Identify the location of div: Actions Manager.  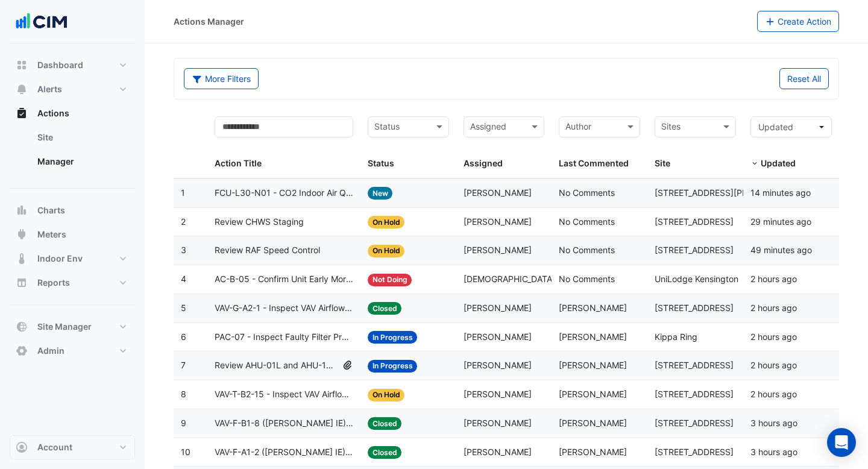
(208, 21).